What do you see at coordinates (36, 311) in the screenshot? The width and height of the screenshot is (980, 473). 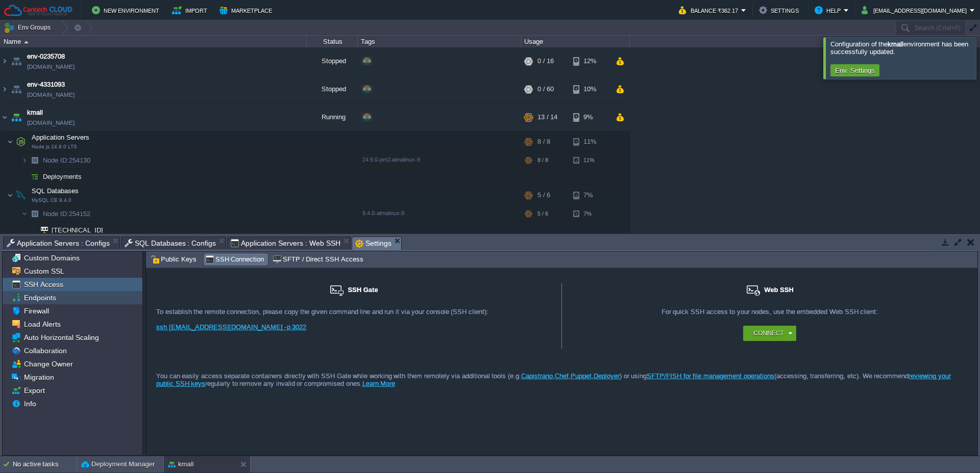 I see `span: Firewall` at bounding box center [36, 311].